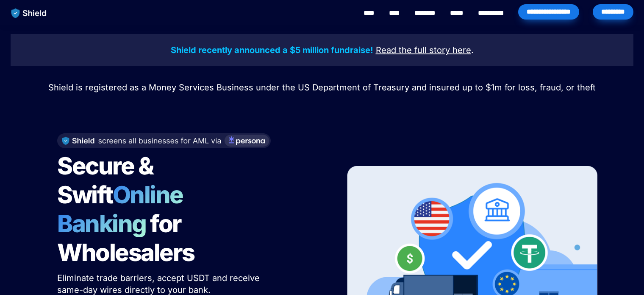 This screenshot has height=295, width=644. What do you see at coordinates (272, 50) in the screenshot?
I see `strong: Shield recently announced a $5 million fundraise!` at bounding box center [272, 50].